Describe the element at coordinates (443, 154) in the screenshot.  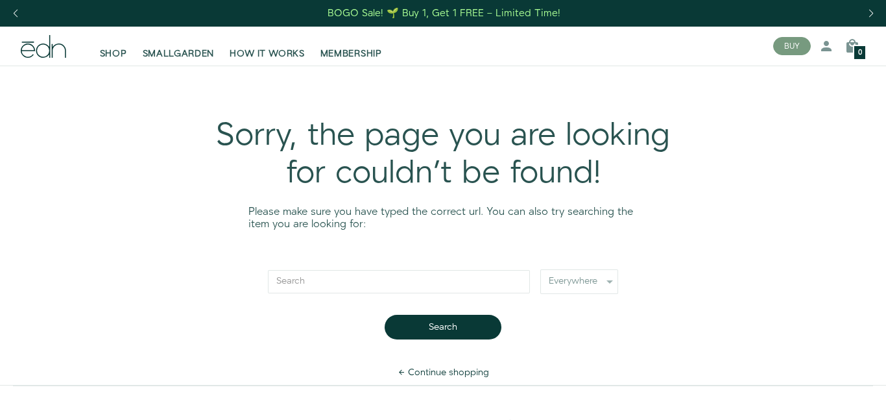
I see `div: Sorry, the page you are looking for couldn't be found!` at that location.